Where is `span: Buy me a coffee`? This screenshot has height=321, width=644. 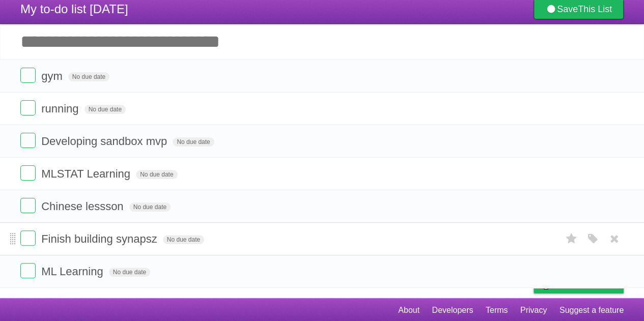
span: Buy me a coffee is located at coordinates (586, 284).